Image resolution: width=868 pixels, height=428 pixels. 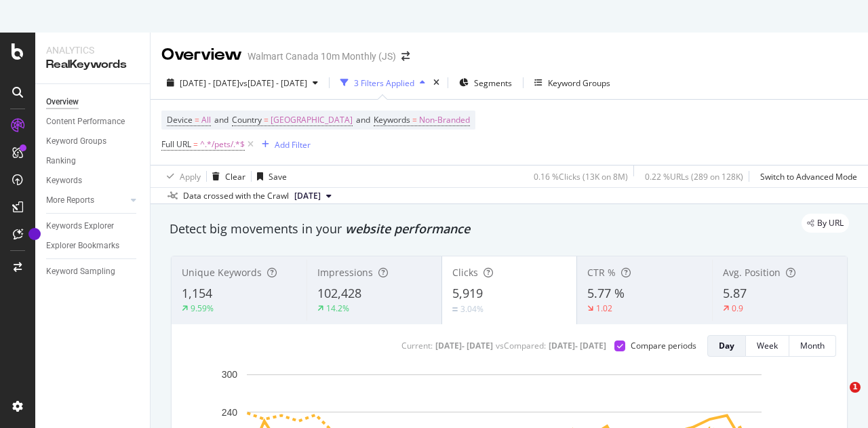 I want to click on span: Non-Branded, so click(x=444, y=120).